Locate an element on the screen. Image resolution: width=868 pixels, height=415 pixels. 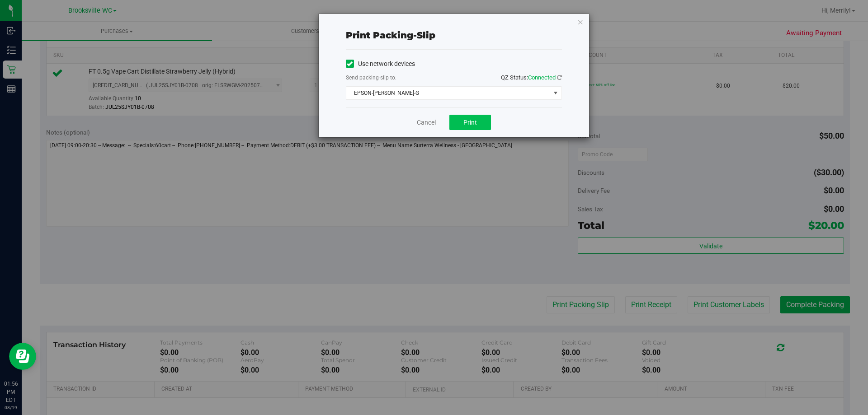
a: Cancel is located at coordinates (426, 122).